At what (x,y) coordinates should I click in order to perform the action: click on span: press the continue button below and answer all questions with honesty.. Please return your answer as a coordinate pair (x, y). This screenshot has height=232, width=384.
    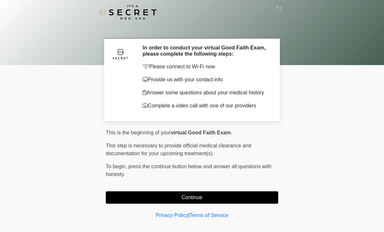
    Looking at the image, I should click on (188, 170).